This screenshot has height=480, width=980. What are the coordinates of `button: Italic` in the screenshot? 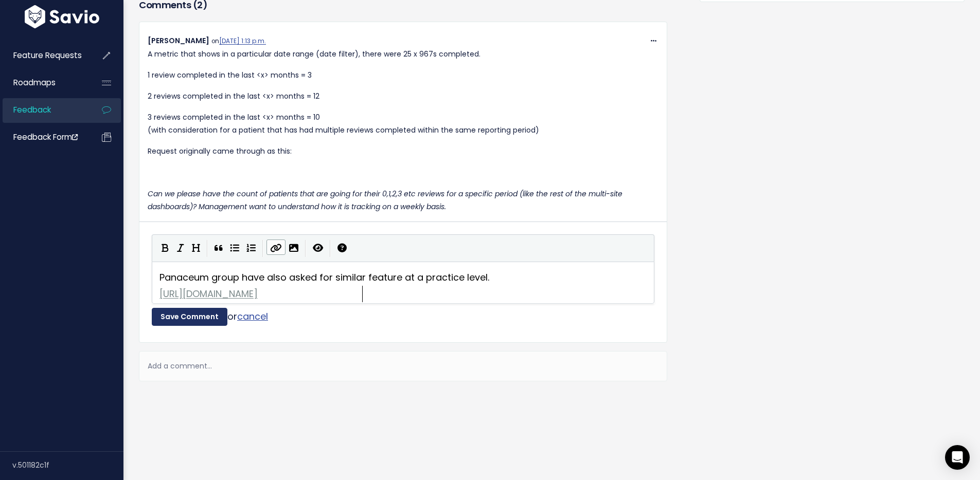 It's located at (181, 248).